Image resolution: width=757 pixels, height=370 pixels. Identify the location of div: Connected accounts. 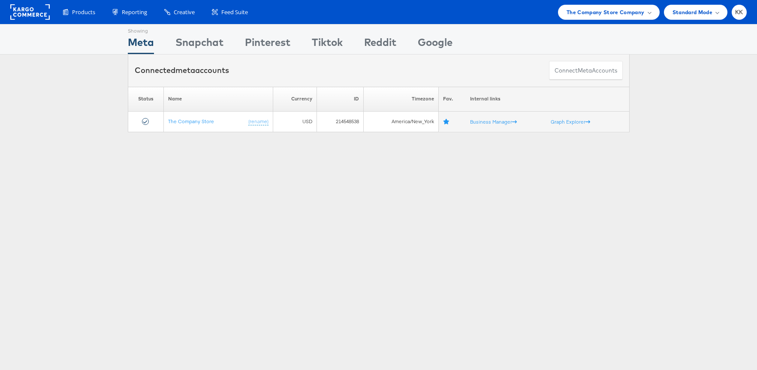
(182, 70).